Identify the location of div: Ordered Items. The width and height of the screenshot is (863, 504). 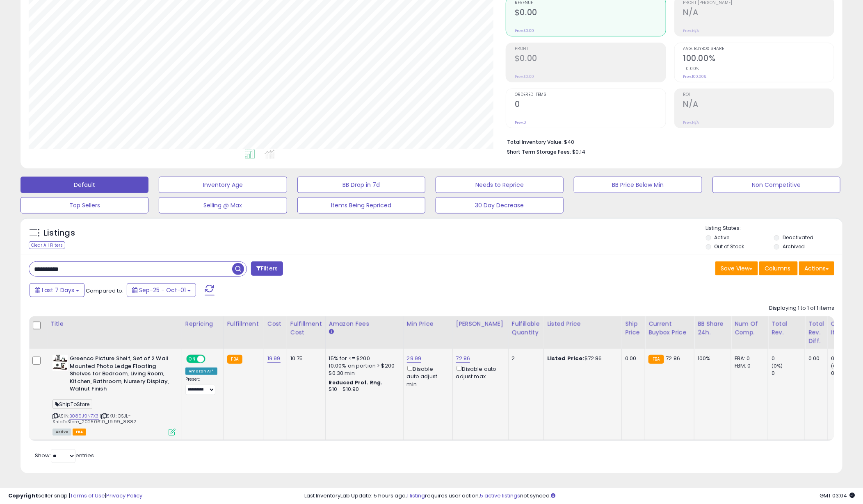
(845, 328).